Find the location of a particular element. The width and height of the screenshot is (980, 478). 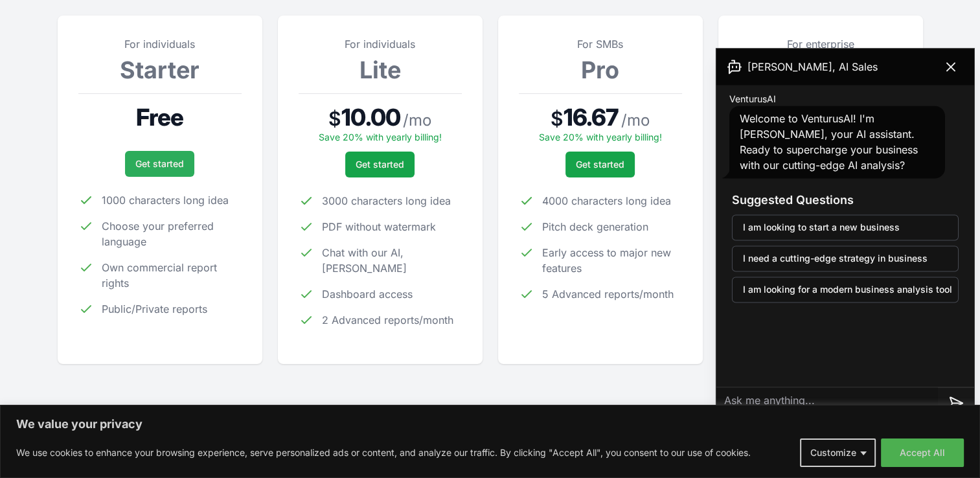

span: 5 Advanced reports/month is located at coordinates (608, 294).